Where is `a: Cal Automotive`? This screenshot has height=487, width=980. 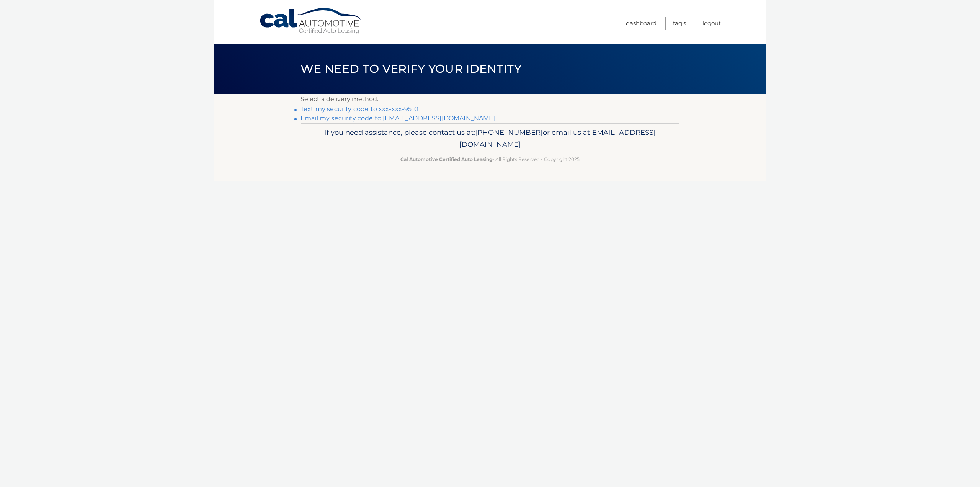
a: Cal Automotive is located at coordinates (311, 21).